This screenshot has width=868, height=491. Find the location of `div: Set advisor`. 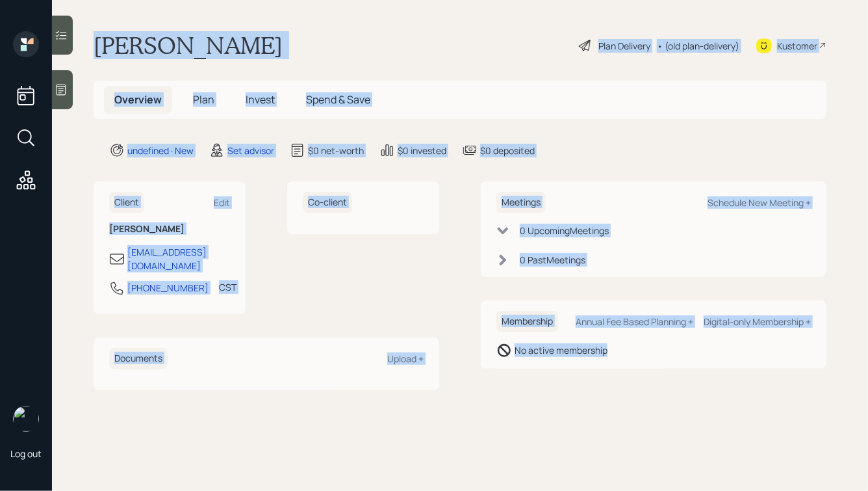

div: Set advisor is located at coordinates (251, 150).